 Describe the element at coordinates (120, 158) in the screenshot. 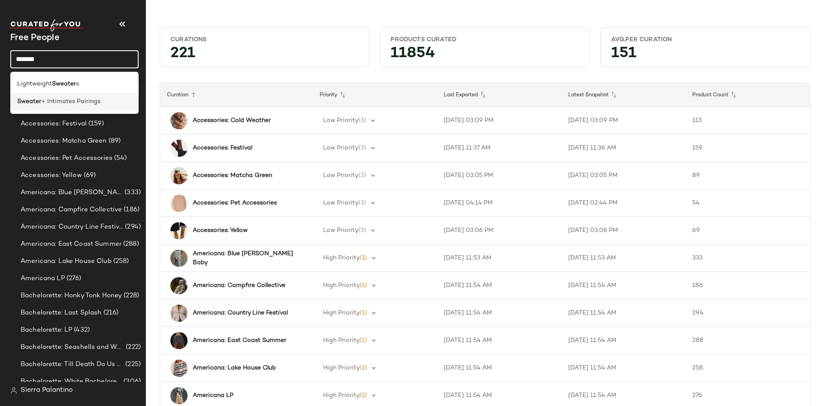

I see `span: (54)` at that location.